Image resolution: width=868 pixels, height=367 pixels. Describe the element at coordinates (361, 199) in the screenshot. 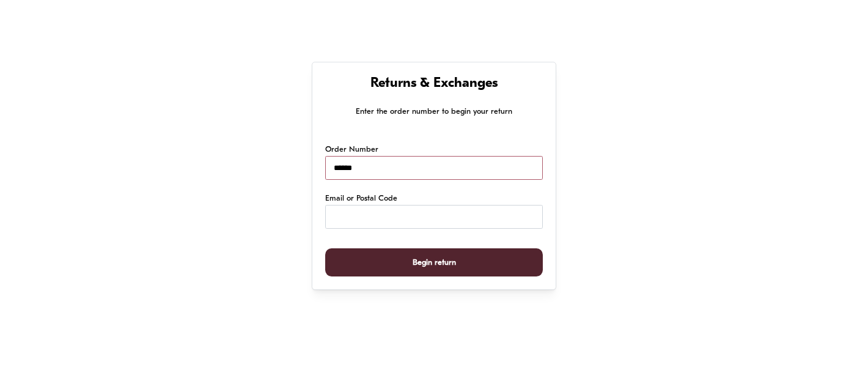

I see `label: Email or Postal Code` at that location.